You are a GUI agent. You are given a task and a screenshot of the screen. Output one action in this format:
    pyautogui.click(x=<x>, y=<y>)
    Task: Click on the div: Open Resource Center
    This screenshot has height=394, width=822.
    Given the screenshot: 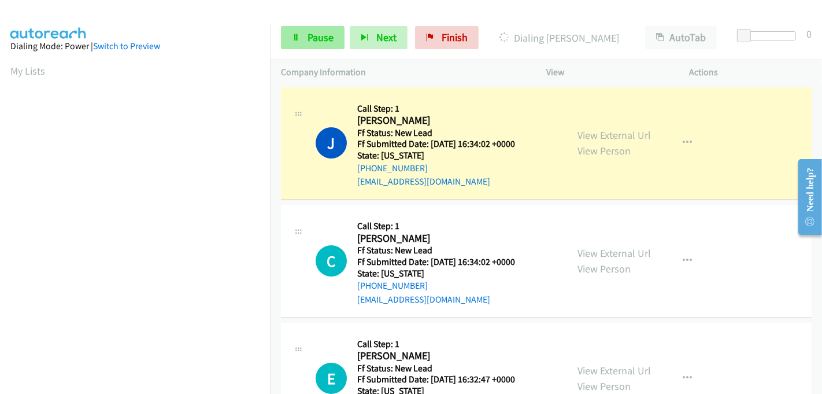 What is the action you would take?
    pyautogui.click(x=21, y=46)
    